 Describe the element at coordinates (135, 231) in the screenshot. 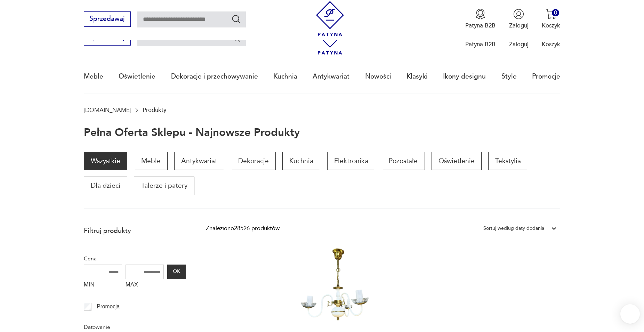

I see `p: Filtruj produkty` at that location.